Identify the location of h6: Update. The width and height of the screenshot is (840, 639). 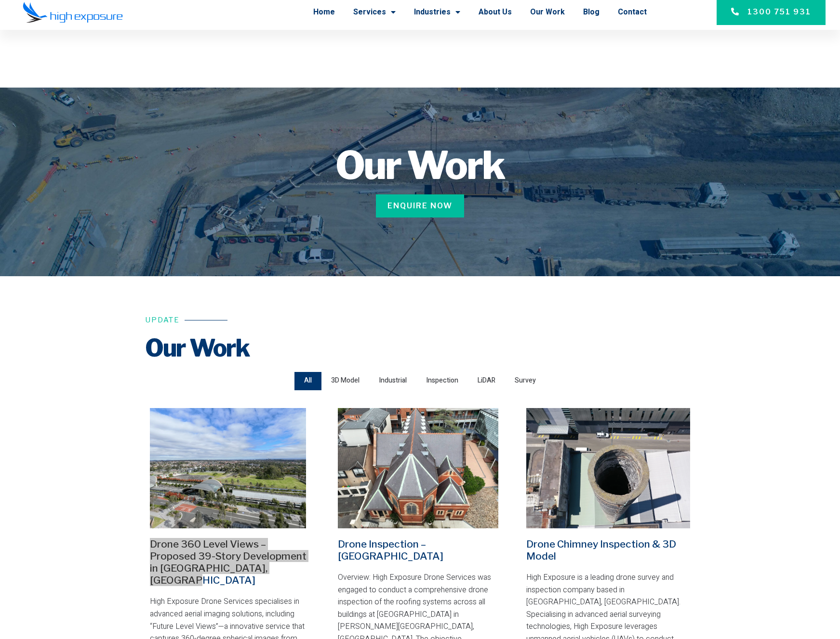
(162, 320).